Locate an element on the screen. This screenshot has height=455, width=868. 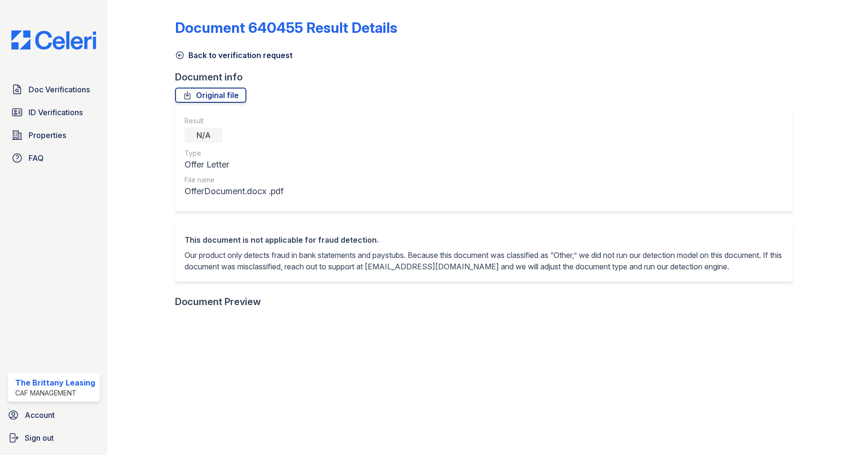
div: Result is located at coordinates (234, 121).